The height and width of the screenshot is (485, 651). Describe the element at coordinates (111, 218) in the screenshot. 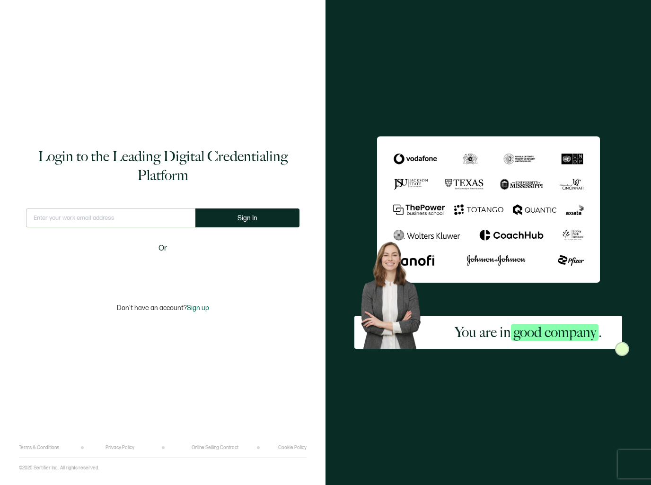

I see `input: Enter your work email address` at that location.